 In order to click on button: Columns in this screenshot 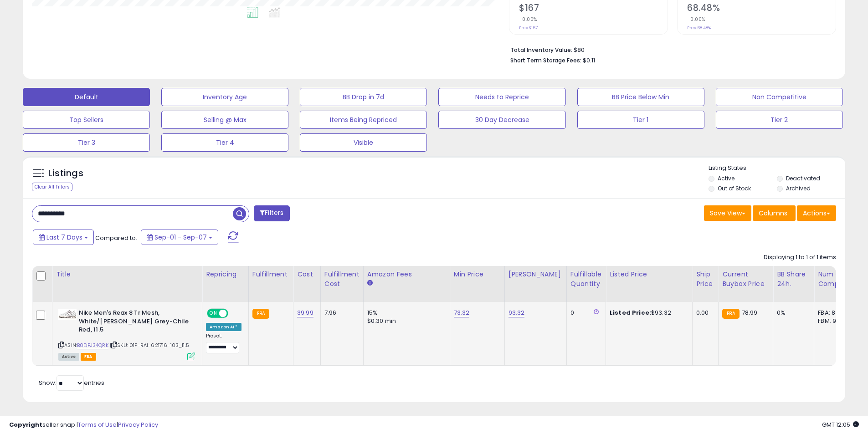, I will do `click(774, 213)`.